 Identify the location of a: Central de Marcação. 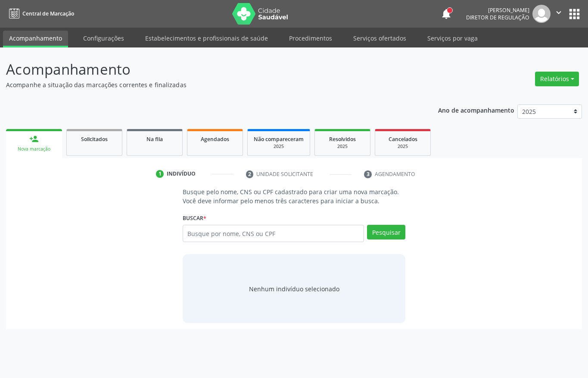
(40, 14).